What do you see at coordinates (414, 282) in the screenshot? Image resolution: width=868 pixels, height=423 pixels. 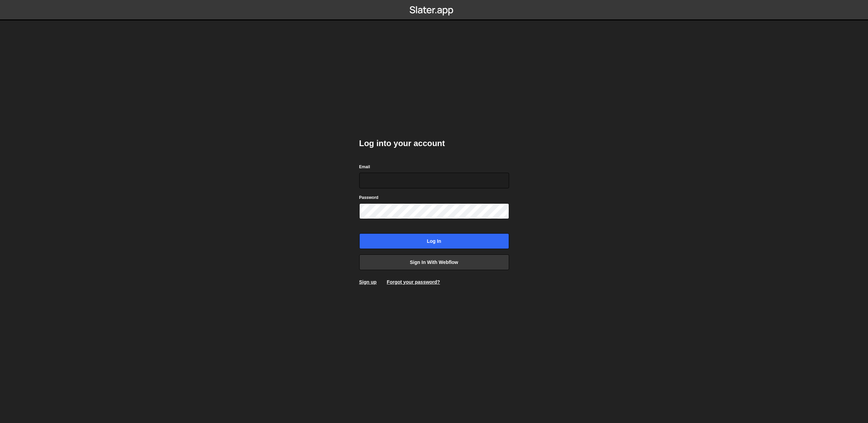 I see `a: Forgot your password?` at bounding box center [414, 282].